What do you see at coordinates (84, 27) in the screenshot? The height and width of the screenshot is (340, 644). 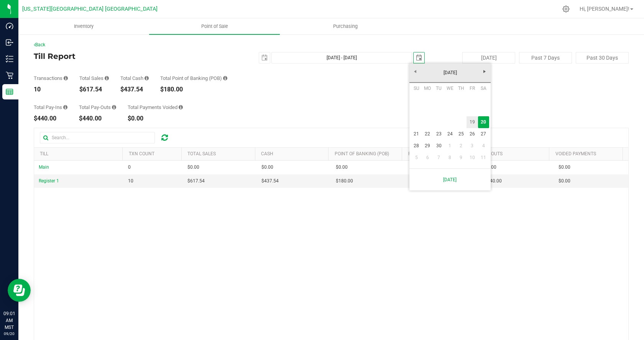 I see `span: Inventory` at bounding box center [84, 27].